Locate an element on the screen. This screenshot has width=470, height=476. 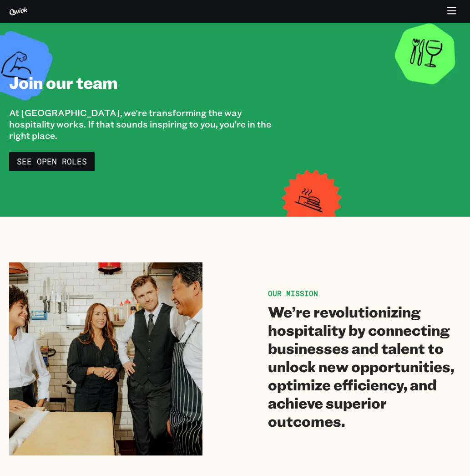
h2: We’re revolutionizing hospitality by connecting businesses and talent to unlock new opportunities... is located at coordinates (364, 366).